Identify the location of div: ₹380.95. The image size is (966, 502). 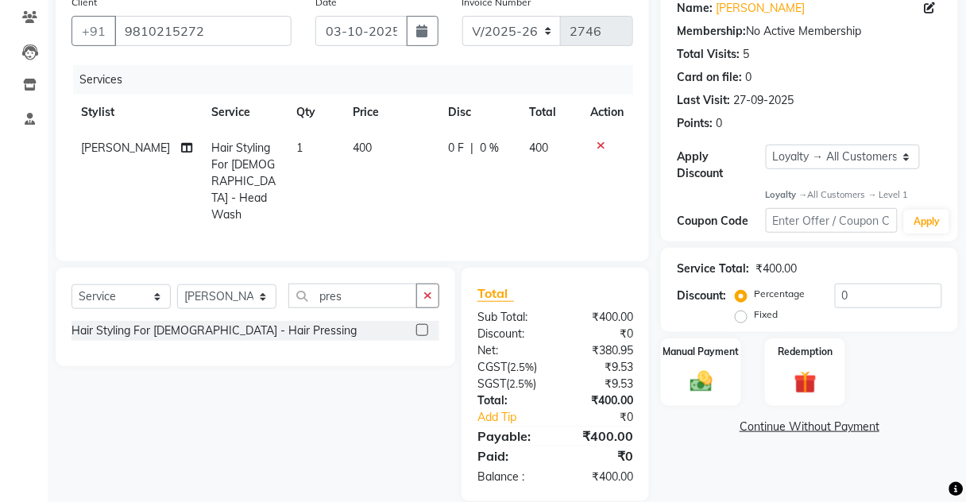
(600, 350).